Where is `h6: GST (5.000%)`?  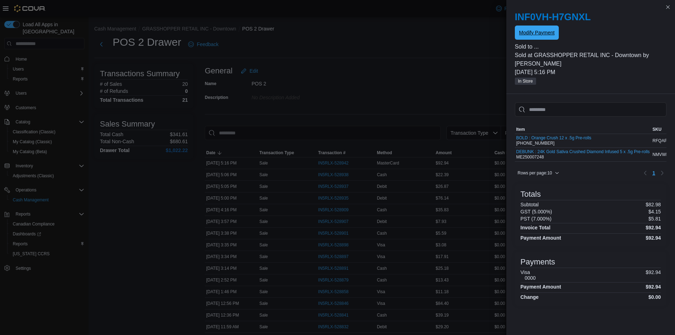 h6: GST (5.000%) is located at coordinates (536, 212).